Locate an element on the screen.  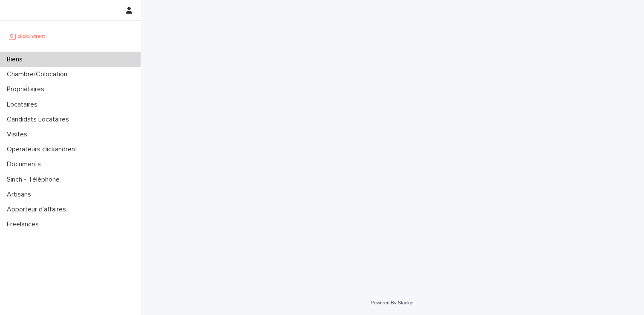
p: Locataires is located at coordinates (24, 105).